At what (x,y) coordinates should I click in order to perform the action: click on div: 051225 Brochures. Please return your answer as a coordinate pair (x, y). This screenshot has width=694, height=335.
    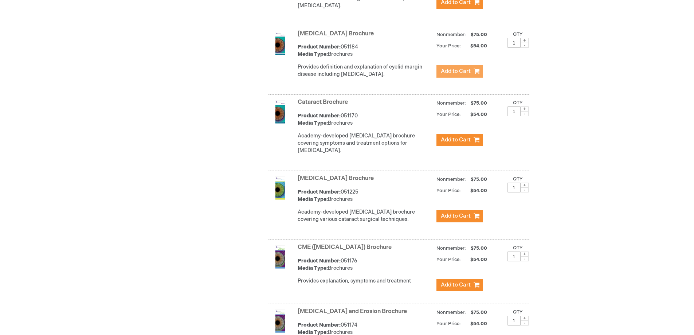
    Looking at the image, I should click on (365, 196).